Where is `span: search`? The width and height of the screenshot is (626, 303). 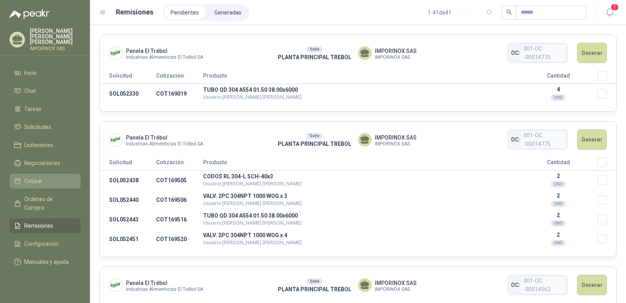
span: search is located at coordinates (509, 12).